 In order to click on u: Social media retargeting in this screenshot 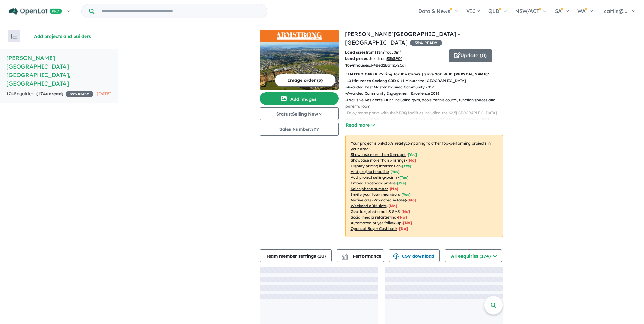, I will do `click(373, 216)`.